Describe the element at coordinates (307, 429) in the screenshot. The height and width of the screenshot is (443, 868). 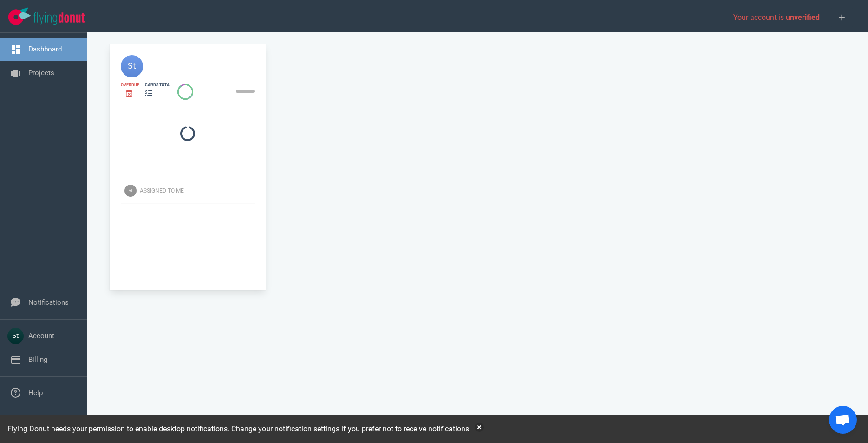
I see `a: notification settings` at that location.